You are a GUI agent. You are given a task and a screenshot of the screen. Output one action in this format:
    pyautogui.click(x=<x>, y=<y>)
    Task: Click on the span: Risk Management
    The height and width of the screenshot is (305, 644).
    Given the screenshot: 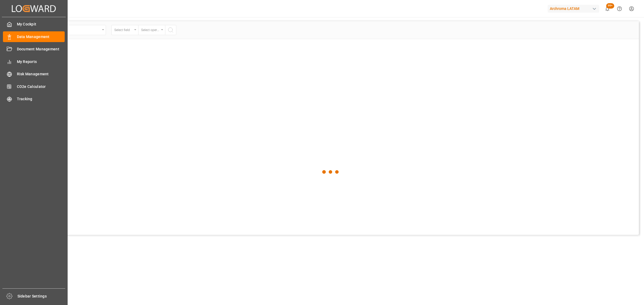 What is the action you would take?
    pyautogui.click(x=41, y=74)
    